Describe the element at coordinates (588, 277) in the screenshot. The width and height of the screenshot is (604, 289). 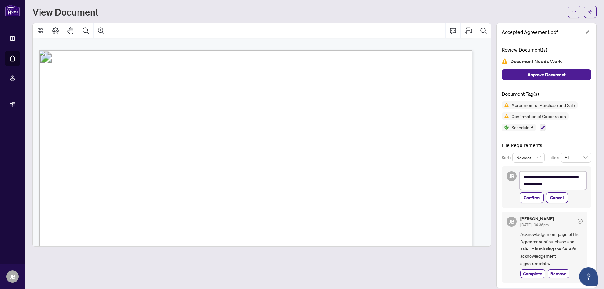
I see `button: Open asap` at that location.